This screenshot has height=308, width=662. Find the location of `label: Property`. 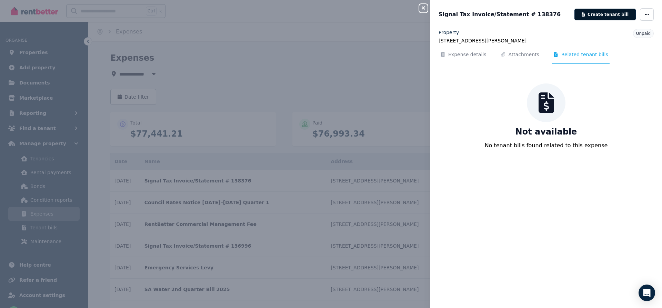

label: Property is located at coordinates (448, 32).